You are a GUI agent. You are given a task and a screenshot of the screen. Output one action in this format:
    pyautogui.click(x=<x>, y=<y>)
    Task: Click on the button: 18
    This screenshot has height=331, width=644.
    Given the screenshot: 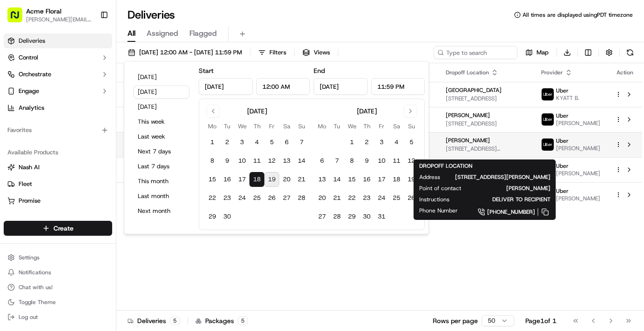 What is the action you would take?
    pyautogui.click(x=396, y=179)
    